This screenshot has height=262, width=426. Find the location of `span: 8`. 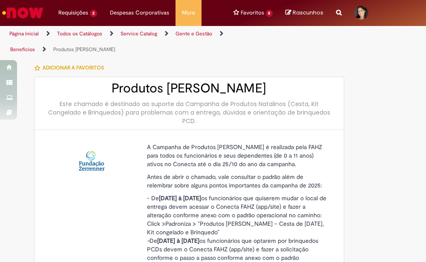

span: 8 is located at coordinates (269, 13).